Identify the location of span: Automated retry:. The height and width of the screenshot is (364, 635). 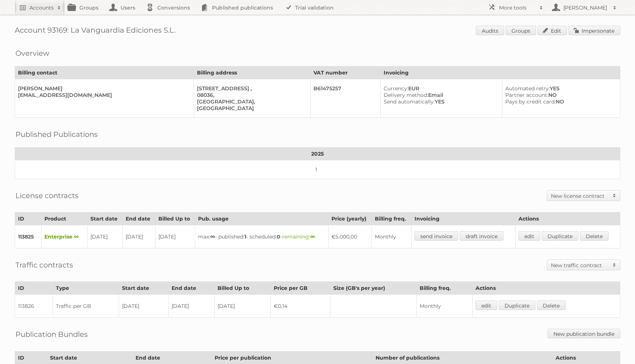
(527, 89).